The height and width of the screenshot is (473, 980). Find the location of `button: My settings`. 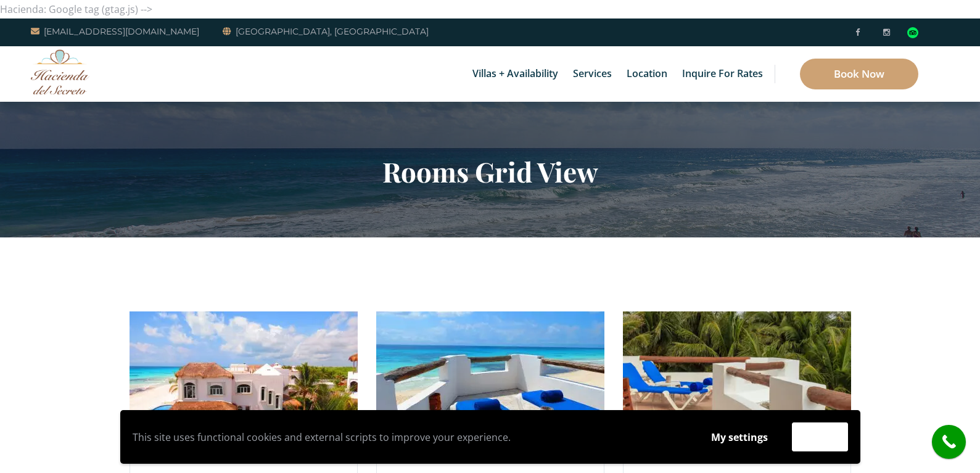

button: My settings is located at coordinates (739, 437).